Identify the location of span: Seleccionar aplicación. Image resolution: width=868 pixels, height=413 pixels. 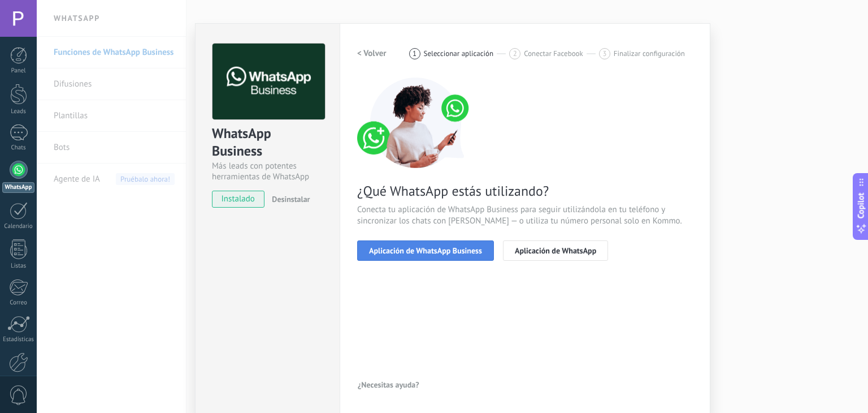
(459, 53).